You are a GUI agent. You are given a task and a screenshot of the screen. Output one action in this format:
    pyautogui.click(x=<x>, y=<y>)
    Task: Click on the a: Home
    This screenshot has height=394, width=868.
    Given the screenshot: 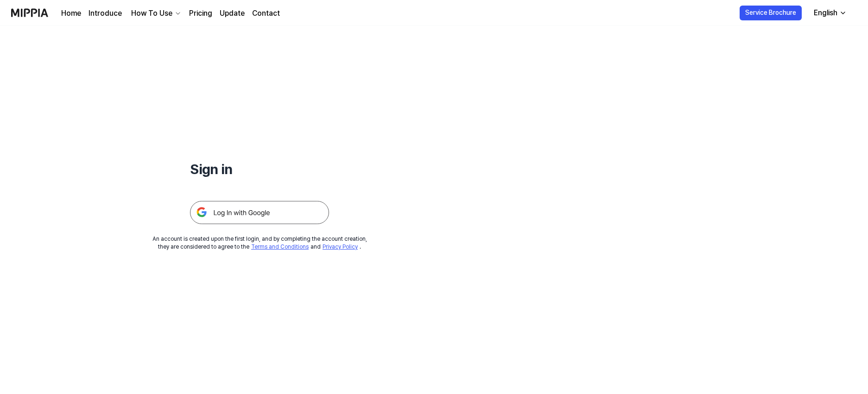 What is the action you would take?
    pyautogui.click(x=71, y=13)
    